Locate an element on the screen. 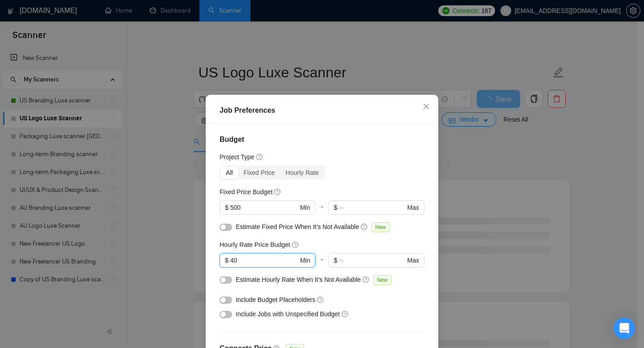 The image size is (644, 348). div: Job Preferences is located at coordinates (322, 110).